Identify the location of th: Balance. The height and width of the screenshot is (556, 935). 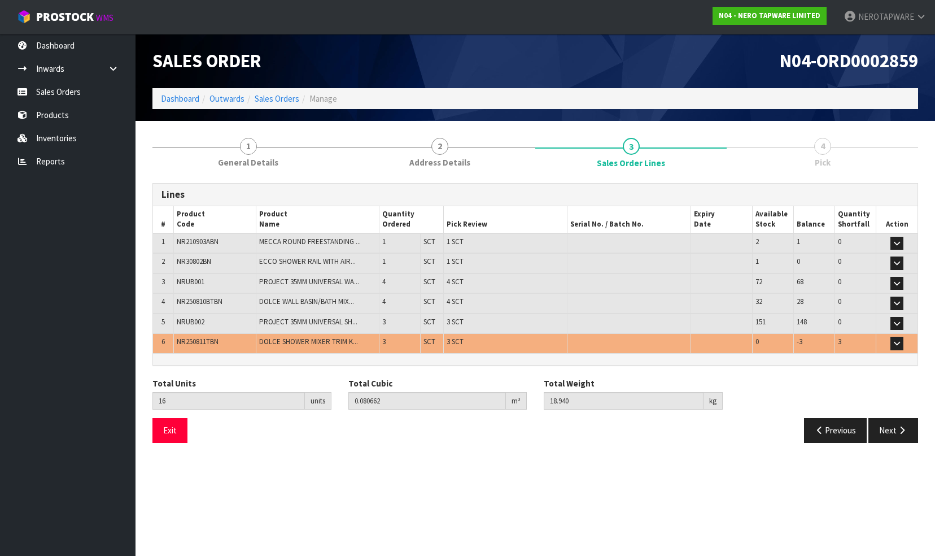
(814, 220).